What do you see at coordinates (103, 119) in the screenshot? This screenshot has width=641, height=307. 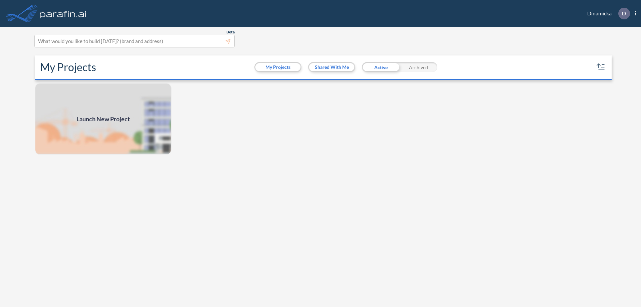 I see `a: Launch New Project` at bounding box center [103, 119].